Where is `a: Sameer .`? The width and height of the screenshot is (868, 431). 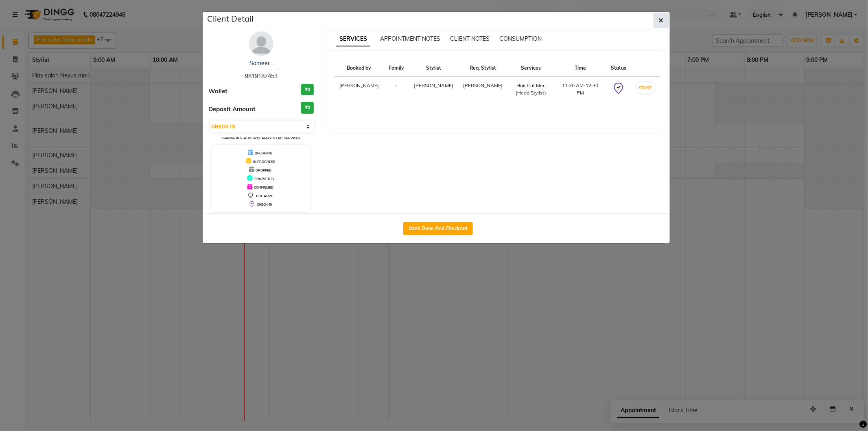 a: Sameer . is located at coordinates (261, 63).